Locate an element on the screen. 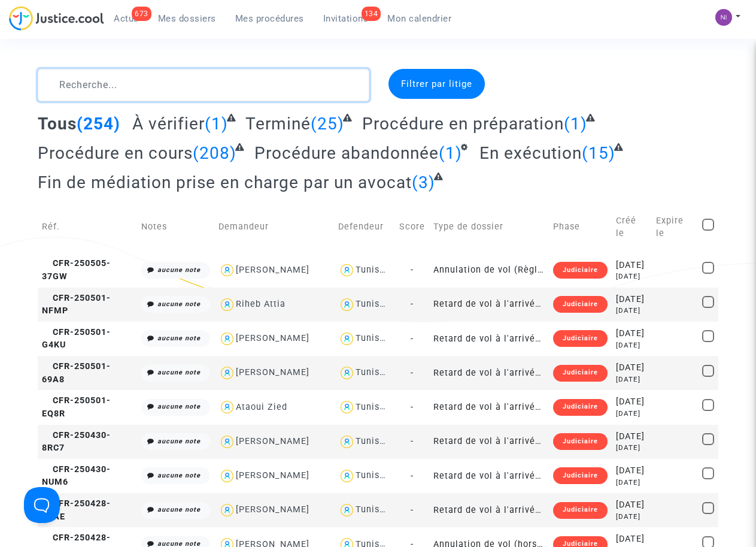  td: Expire le is located at coordinates (675, 227).